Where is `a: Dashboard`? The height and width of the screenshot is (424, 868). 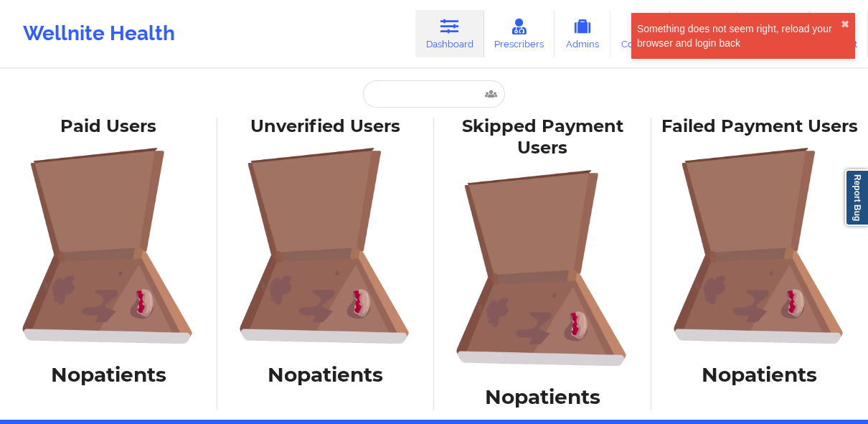 a: Dashboard is located at coordinates (450, 33).